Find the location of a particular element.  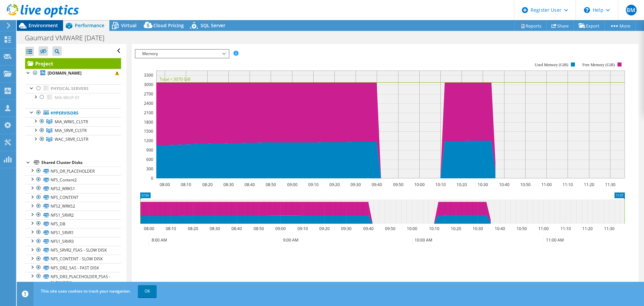

a: Export is located at coordinates (589, 26).